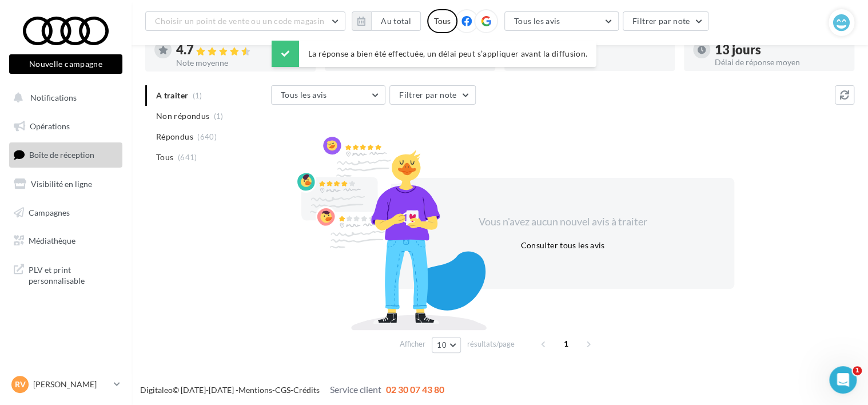 The image size is (868, 405). What do you see at coordinates (780, 50) in the screenshot?
I see `div: 13 jours` at bounding box center [780, 50].